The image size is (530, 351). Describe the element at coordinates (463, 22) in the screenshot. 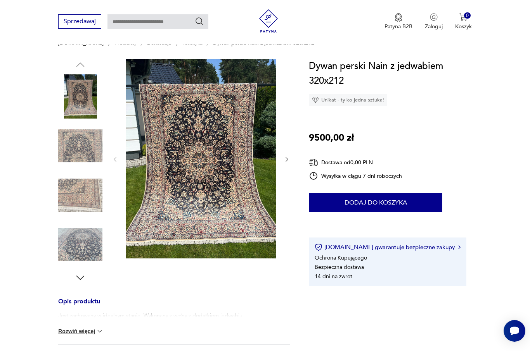

I see `button: 0Koszyk` at that location.